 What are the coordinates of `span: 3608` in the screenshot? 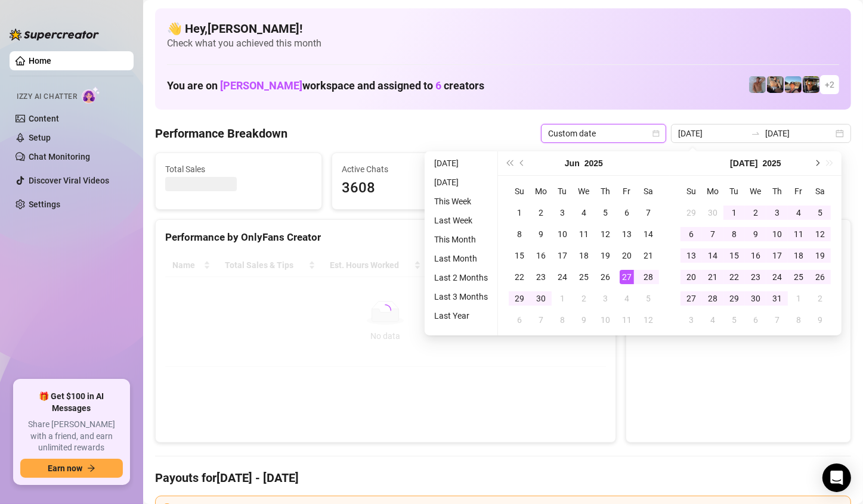 It's located at (416, 189).